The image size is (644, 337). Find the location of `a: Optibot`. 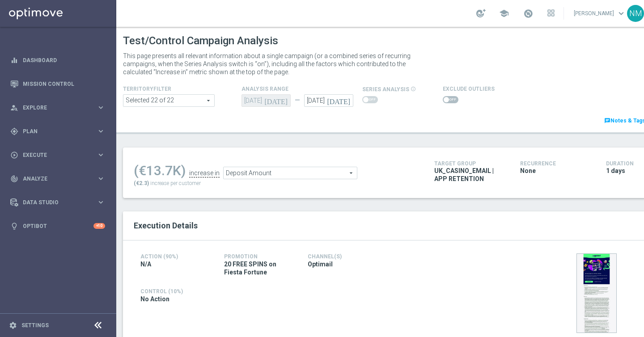

a: Optibot is located at coordinates (58, 226).